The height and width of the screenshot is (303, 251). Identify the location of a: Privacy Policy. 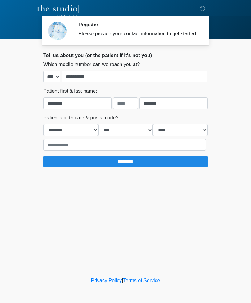
(107, 280).